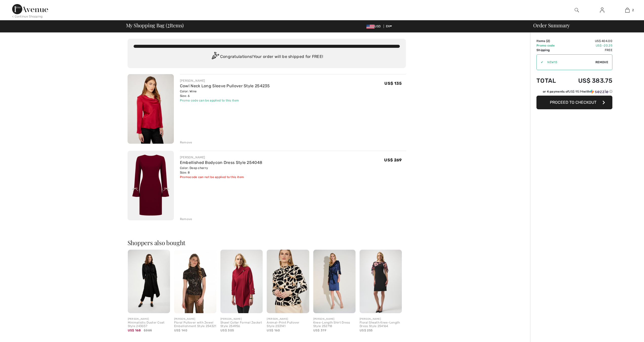  I want to click on img: search the website, so click(577, 10).